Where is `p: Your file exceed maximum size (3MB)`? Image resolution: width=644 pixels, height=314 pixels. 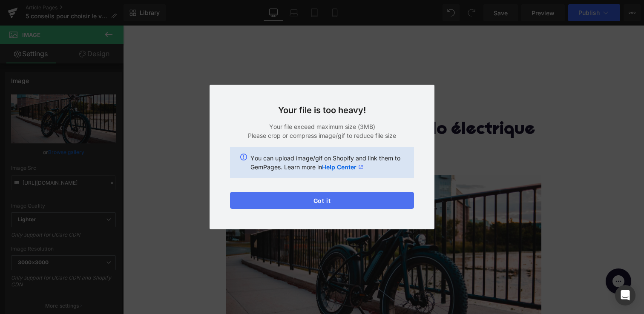
p: Your file exceed maximum size (3MB) is located at coordinates (322, 126).